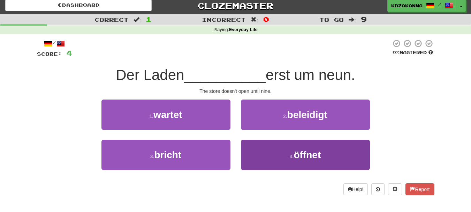  I want to click on div: The store doesn't open until nine., so click(236, 91).